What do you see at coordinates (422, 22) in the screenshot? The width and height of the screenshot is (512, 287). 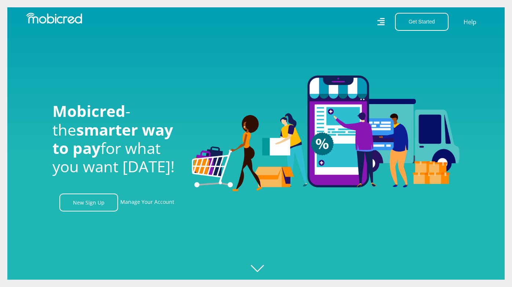 I see `button: Get Started` at bounding box center [422, 22].